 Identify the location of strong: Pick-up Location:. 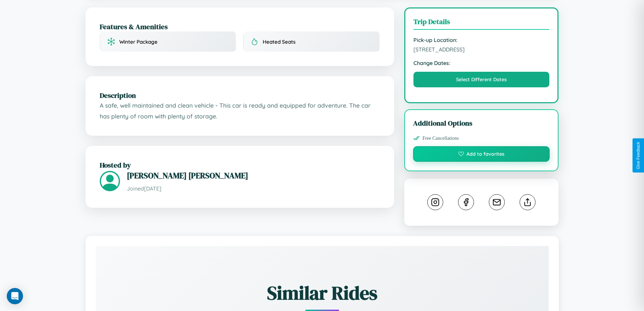
(481, 40).